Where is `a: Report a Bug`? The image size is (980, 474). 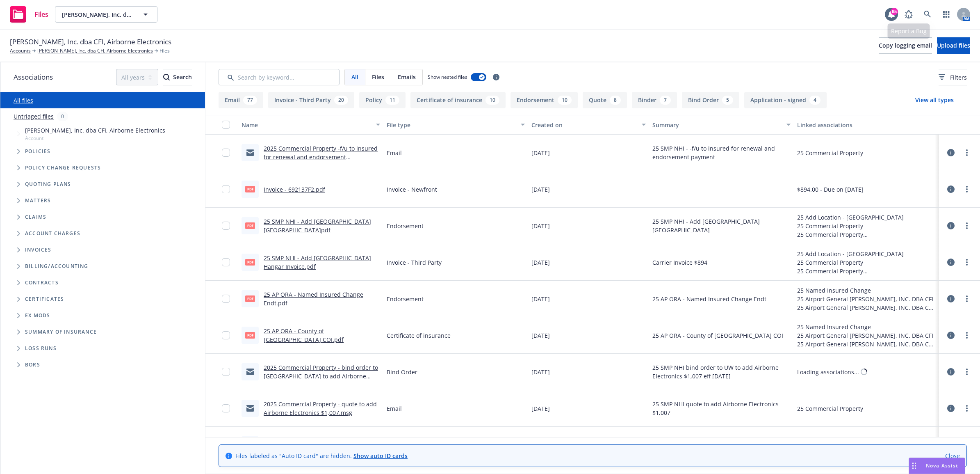 a: Report a Bug is located at coordinates (909, 14).